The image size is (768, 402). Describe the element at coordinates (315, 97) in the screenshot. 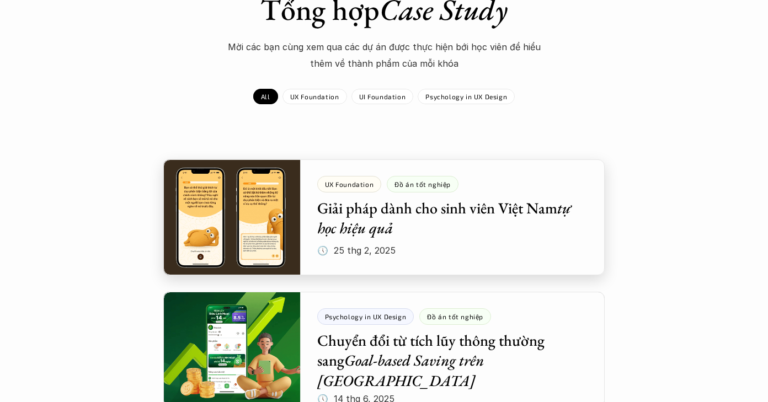

I see `p: UX Foundation` at that location.